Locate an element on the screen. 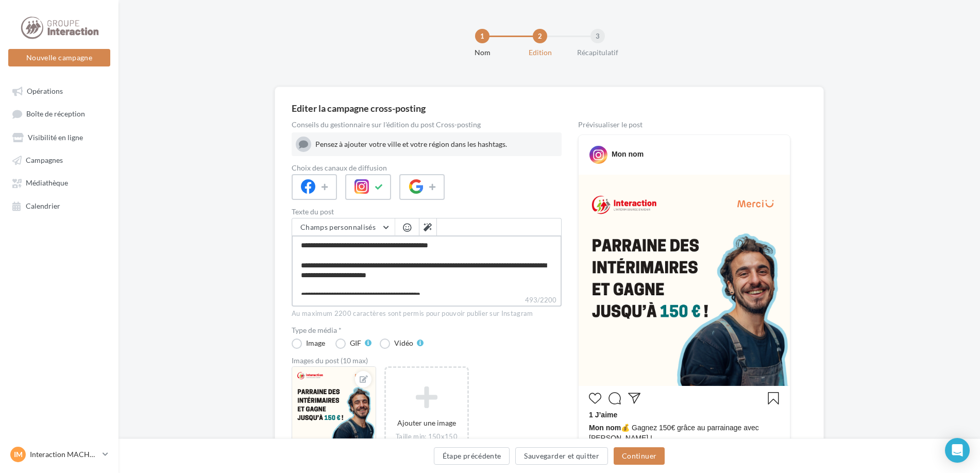 The image size is (980, 473). span: Médiathèque is located at coordinates (47, 183).